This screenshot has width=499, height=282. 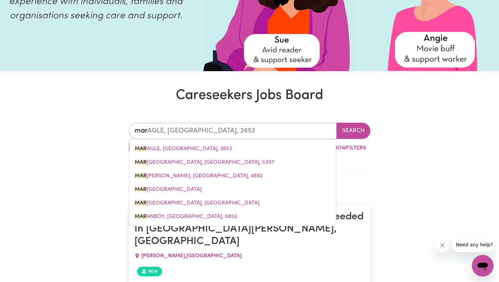 What do you see at coordinates (232, 183) in the screenshot?
I see `div: menu-options` at bounding box center [232, 183].